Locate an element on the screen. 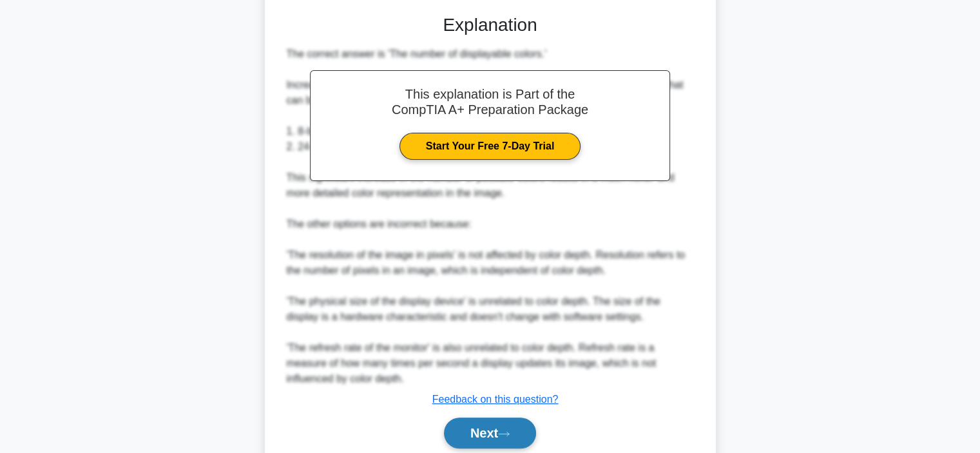 The width and height of the screenshot is (980, 453). a: Start Your Free 7-Day Trial is located at coordinates (490, 147).